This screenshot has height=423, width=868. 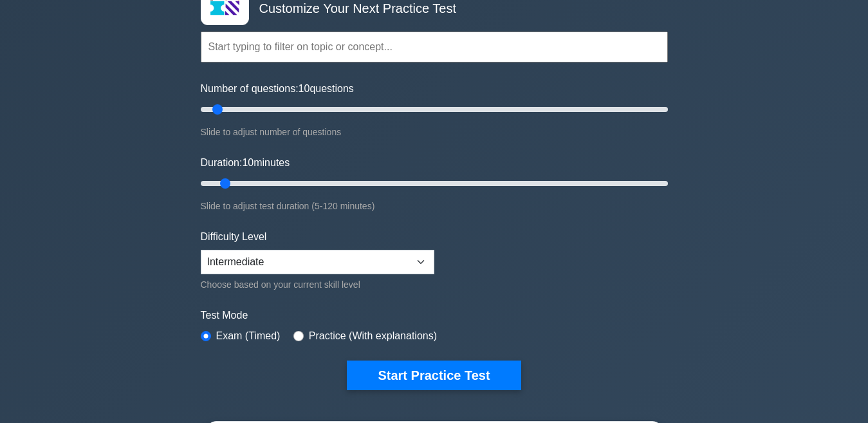 What do you see at coordinates (434, 132) in the screenshot?
I see `div: Slide to adjust number of questions` at bounding box center [434, 132].